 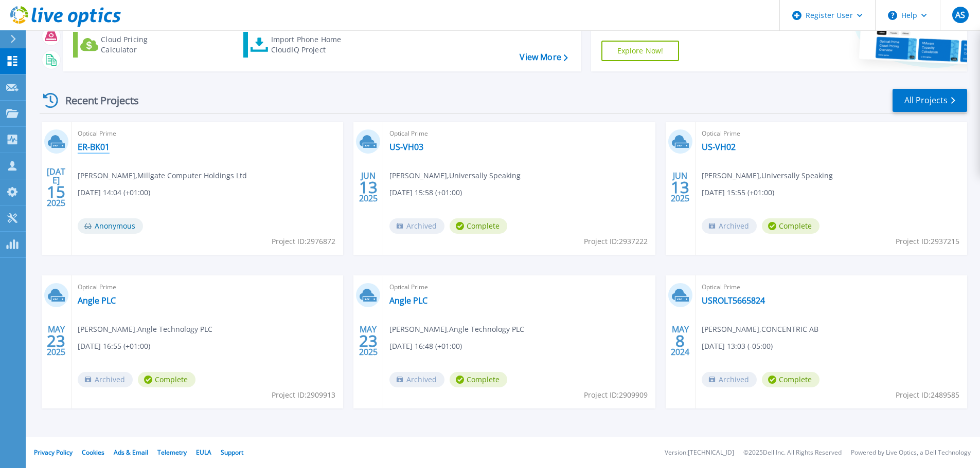 What do you see at coordinates (680, 341) in the screenshot?
I see `span: 8` at bounding box center [680, 341].